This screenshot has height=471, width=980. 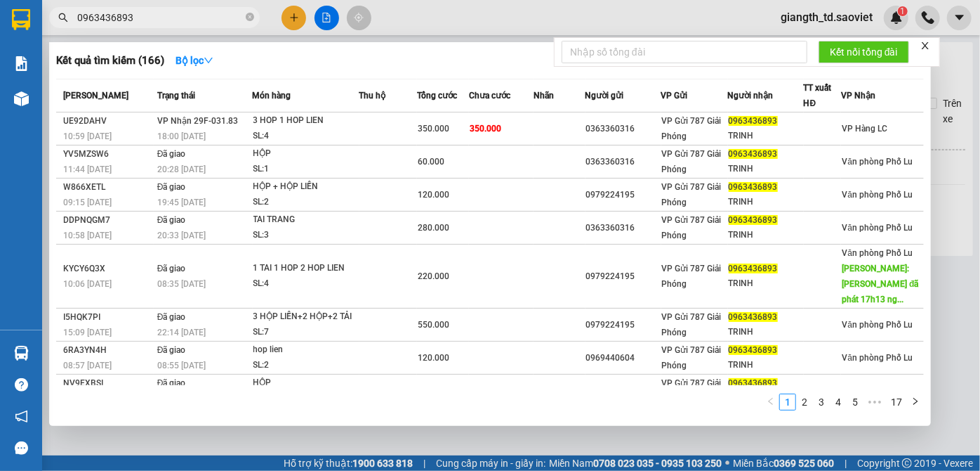 I want to click on div: hop lien, so click(x=306, y=350).